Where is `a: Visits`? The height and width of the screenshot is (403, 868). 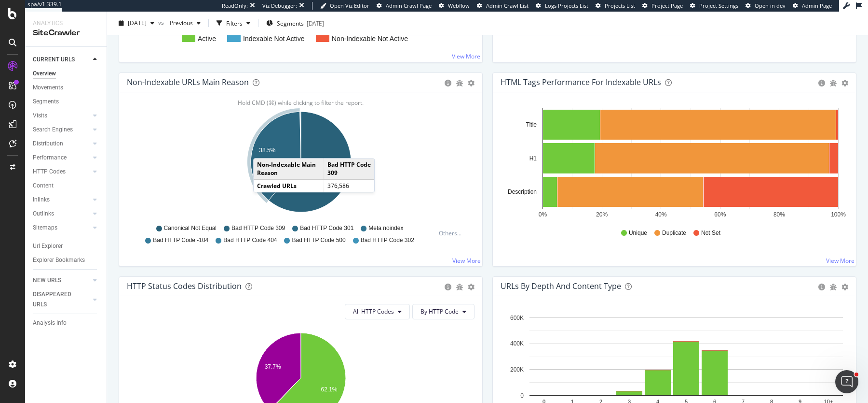 a: Visits is located at coordinates (61, 116).